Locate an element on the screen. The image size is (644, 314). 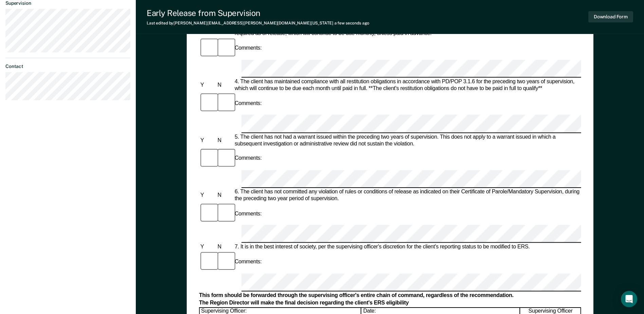
div: Early Release from Supervision is located at coordinates (258, 13).